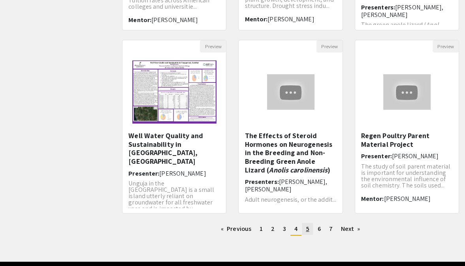 Image resolution: width=465 pixels, height=266 pixels. What do you see at coordinates (319, 229) in the screenshot?
I see `span: 6` at bounding box center [319, 229].